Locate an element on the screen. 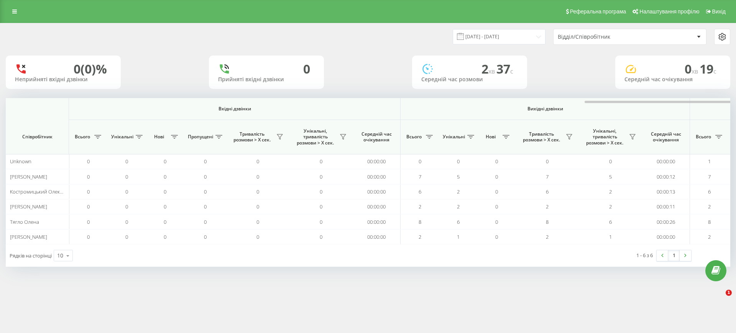  div: 0 (0)% is located at coordinates (90, 69).